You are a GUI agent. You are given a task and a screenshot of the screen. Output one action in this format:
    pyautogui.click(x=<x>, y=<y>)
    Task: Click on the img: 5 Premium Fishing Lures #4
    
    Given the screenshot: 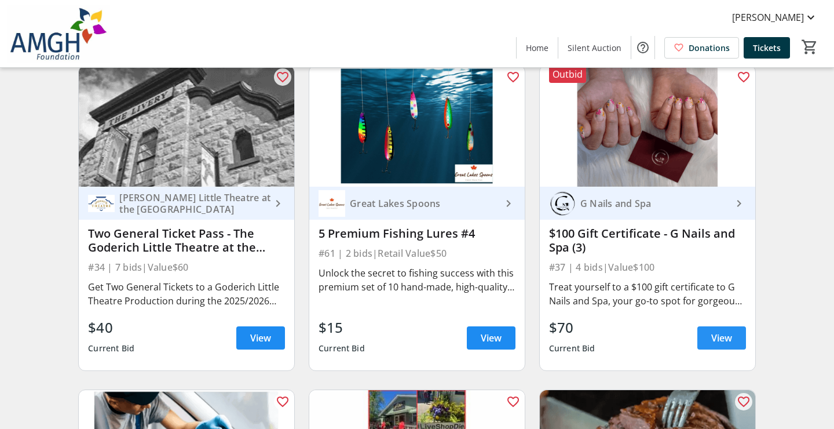 What is the action you would take?
    pyautogui.click(x=417, y=126)
    